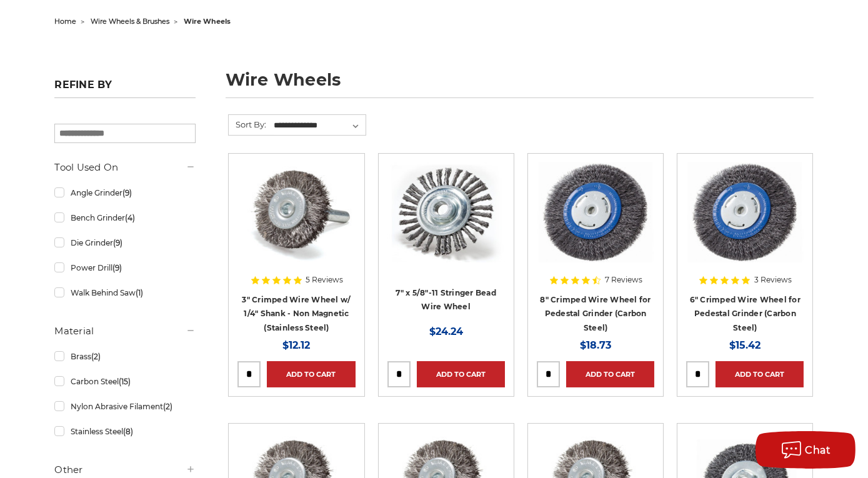 The width and height of the screenshot is (868, 478). What do you see at coordinates (125, 218) in the screenshot?
I see `a: Bench Grinder` at bounding box center [125, 218].